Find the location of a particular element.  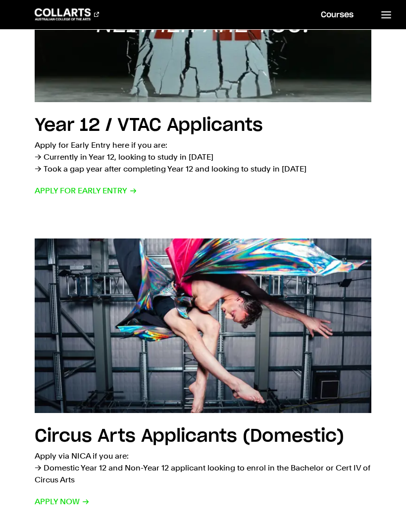

h2: Year 12 / VTAC Applicants is located at coordinates (149, 125).